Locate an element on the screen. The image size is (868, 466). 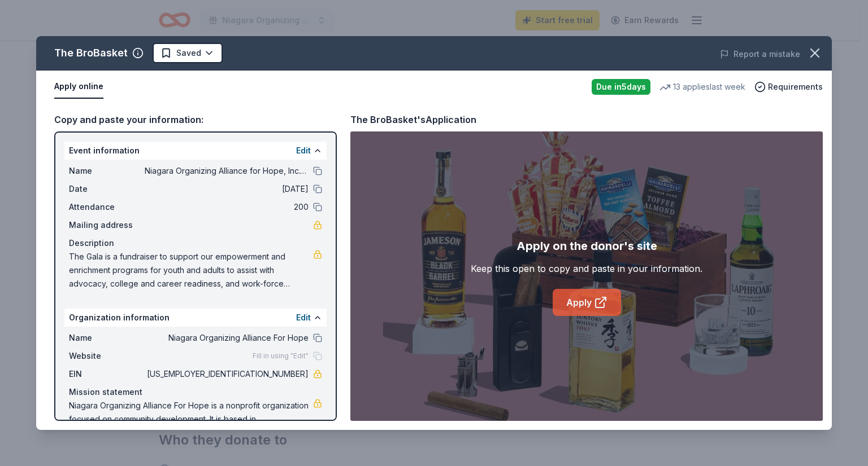
span: Fill in using "Edit" is located at coordinates (280, 356).